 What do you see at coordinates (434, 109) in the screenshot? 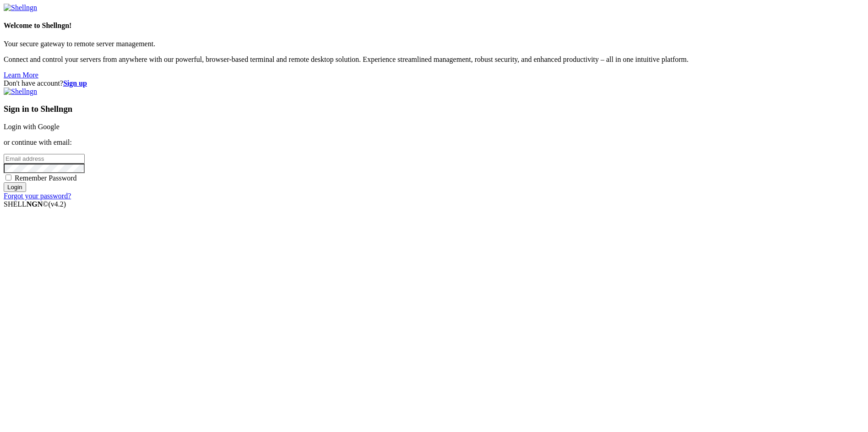
I see `h3: Sign in to Shellngn` at bounding box center [434, 109].